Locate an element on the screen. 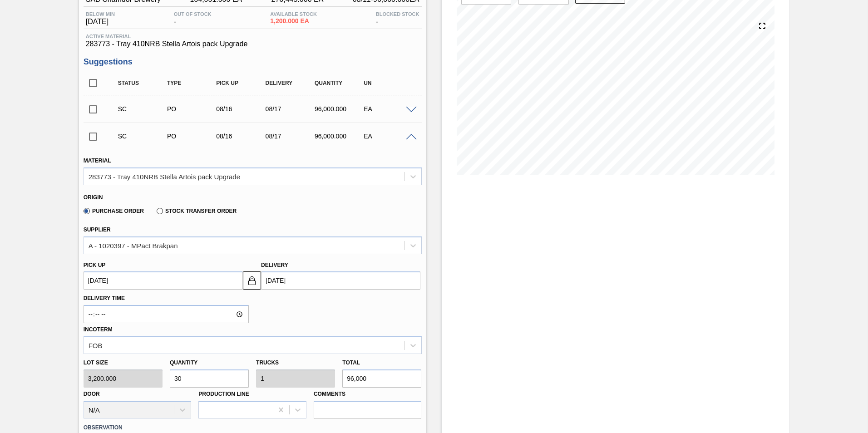  span: 283773 - Tray 410NRB Stella Artois pack Upgrade is located at coordinates (253, 44).